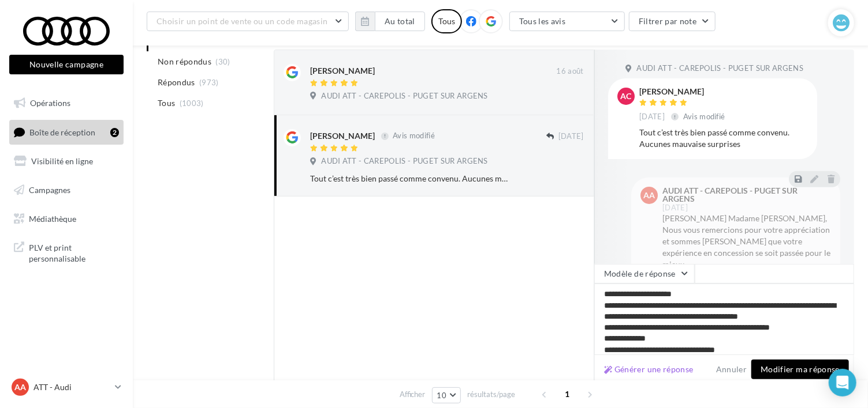 The width and height of the screenshot is (868, 408). Describe the element at coordinates (72, 388) in the screenshot. I see `p: ATT - Audi` at that location.